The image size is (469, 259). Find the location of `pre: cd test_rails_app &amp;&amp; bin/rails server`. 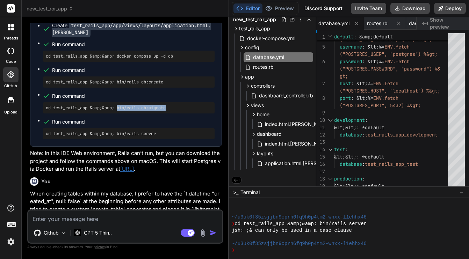

pre: cd test_rails_app &amp;&amp; bin/rails server is located at coordinates (129, 134).